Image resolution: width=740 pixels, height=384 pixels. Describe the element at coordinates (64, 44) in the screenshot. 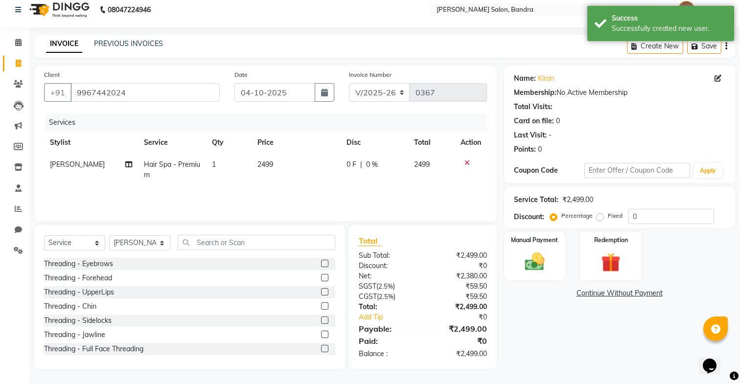

I see `a: INVOICE` at that location.